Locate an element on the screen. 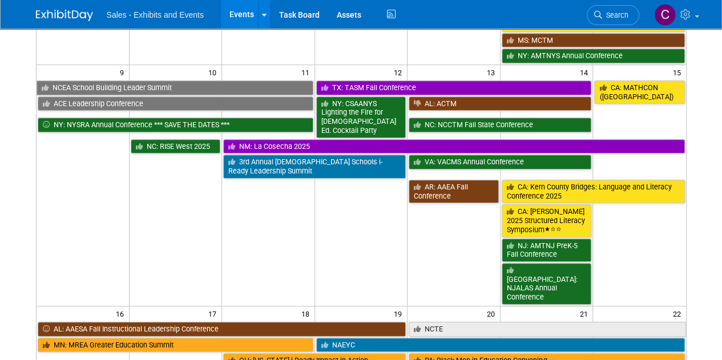 This screenshot has width=722, height=360. span: 11 is located at coordinates (307, 72).